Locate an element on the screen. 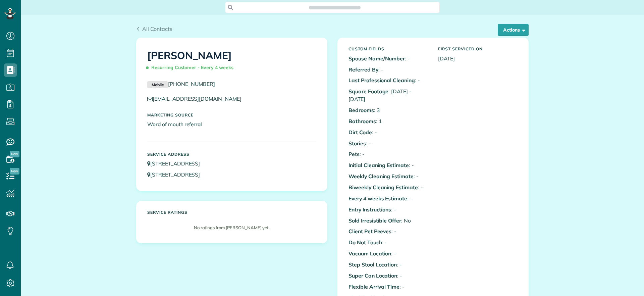 The height and width of the screenshot is (296, 644). b: Super Can Location is located at coordinates (373, 275).